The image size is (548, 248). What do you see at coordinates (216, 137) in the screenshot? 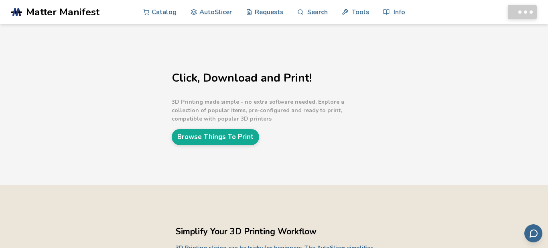
I see `a: Browse Things To Print` at bounding box center [216, 137].